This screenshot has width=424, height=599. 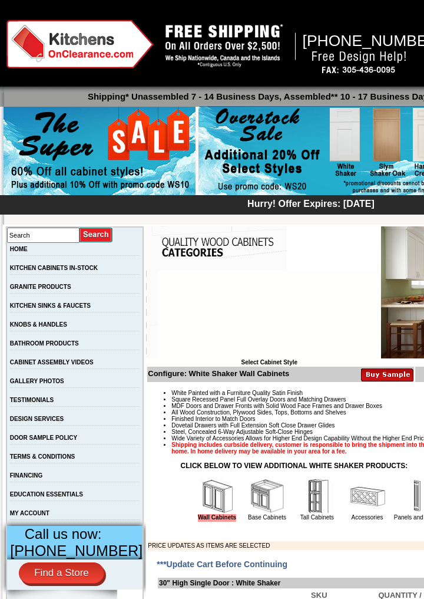 I want to click on img: Kitchens on Clearance Logo, so click(x=80, y=44).